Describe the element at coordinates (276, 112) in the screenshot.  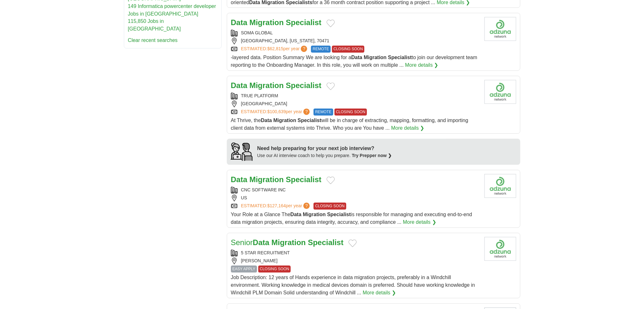
I see `span: $100,639` at that location.